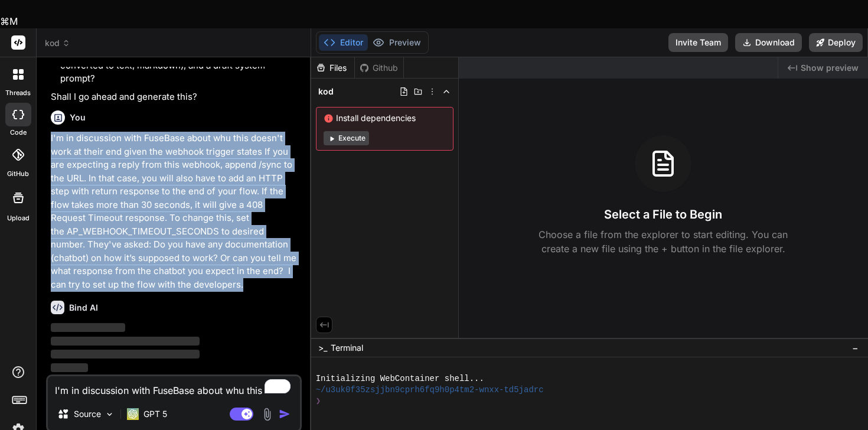 Image resolution: width=868 pixels, height=430 pixels. Describe the element at coordinates (399, 379) in the screenshot. I see `span: Initializing WebContainer shell...` at that location.